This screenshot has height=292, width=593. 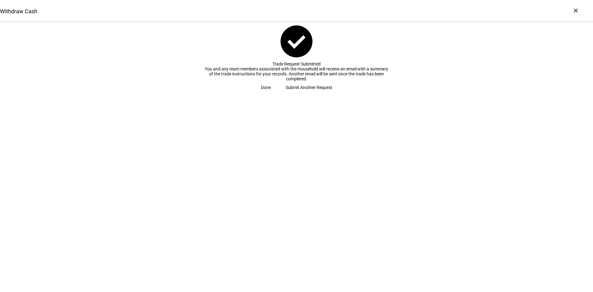 What do you see at coordinates (296, 41) in the screenshot?
I see `mat-icon: check_circle` at bounding box center [296, 41].